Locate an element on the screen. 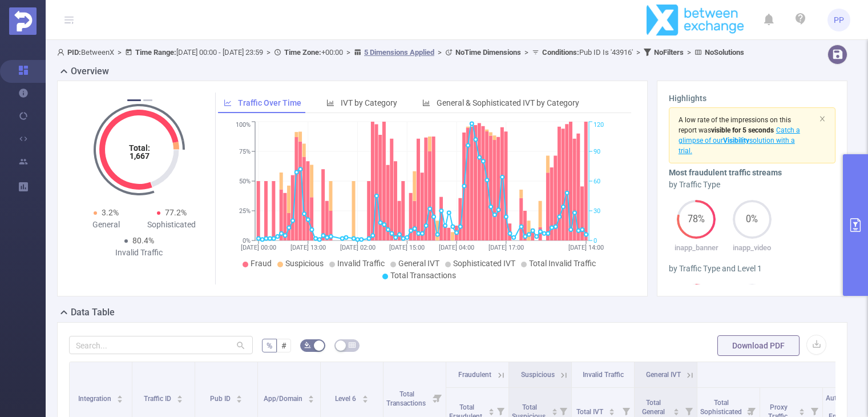  span: was is located at coordinates (736, 130).